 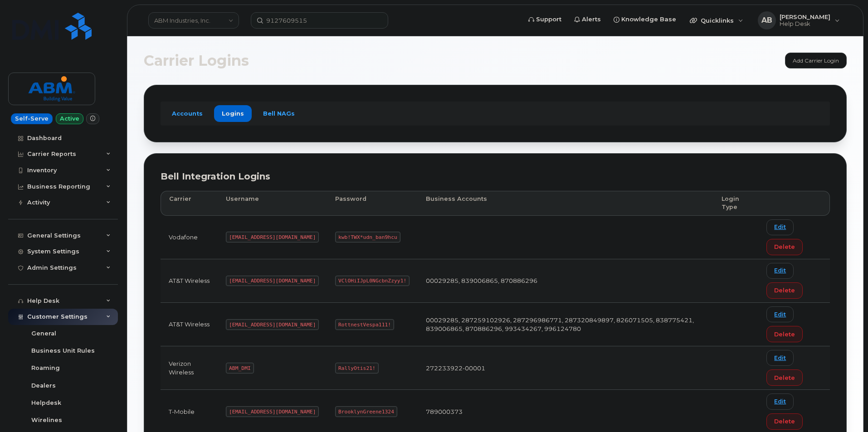 What do you see at coordinates (566, 325) in the screenshot?
I see `td: 00029285, 287259102926, 287296986771, 287320849897, 826071505, 838775421, 839006865, 870886296, 9...` at bounding box center [566, 325].